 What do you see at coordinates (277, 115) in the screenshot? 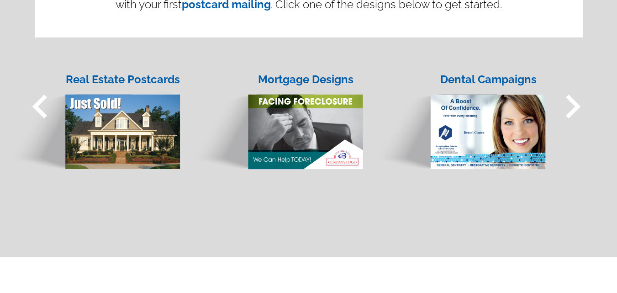
I see `a: Mortgage Designs` at bounding box center [277, 115].